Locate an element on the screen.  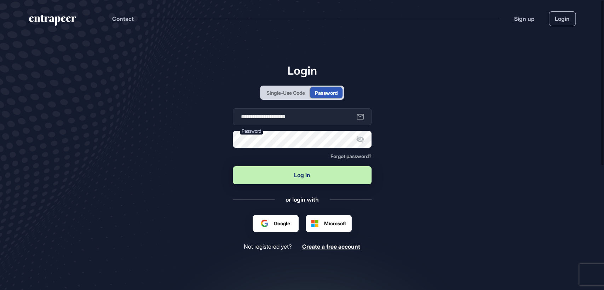
button: Log in is located at coordinates (302, 175).